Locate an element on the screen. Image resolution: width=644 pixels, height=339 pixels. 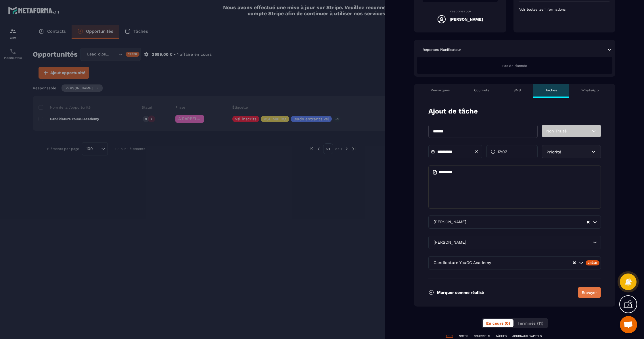
p: Réponses Planificateur is located at coordinates (442, 49).